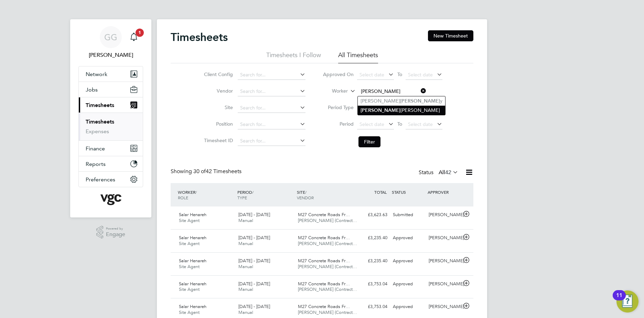 This screenshot has width=644, height=318. What do you see at coordinates (408, 215) in the screenshot?
I see `div: Submitted` at bounding box center [408, 215].